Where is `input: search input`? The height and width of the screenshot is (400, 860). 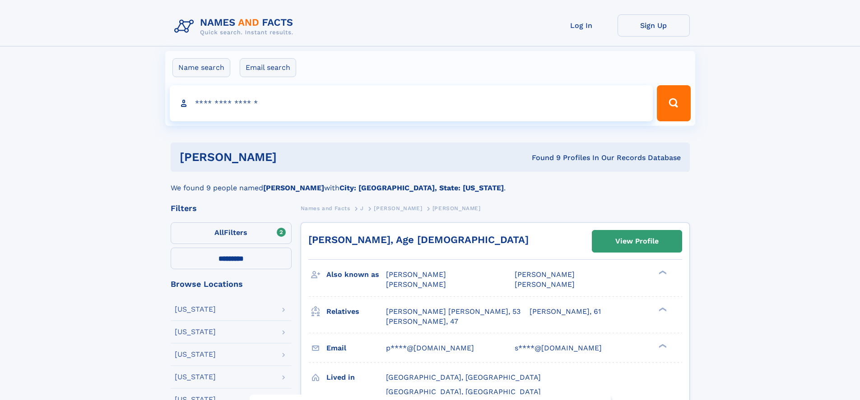
input: search input is located at coordinates (411, 103).